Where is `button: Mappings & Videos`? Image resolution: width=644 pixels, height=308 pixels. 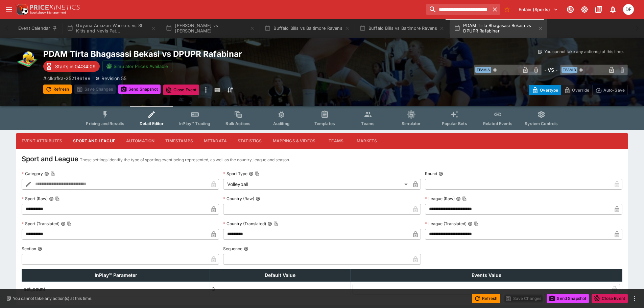
button: Mappings & Videos is located at coordinates (294, 141).